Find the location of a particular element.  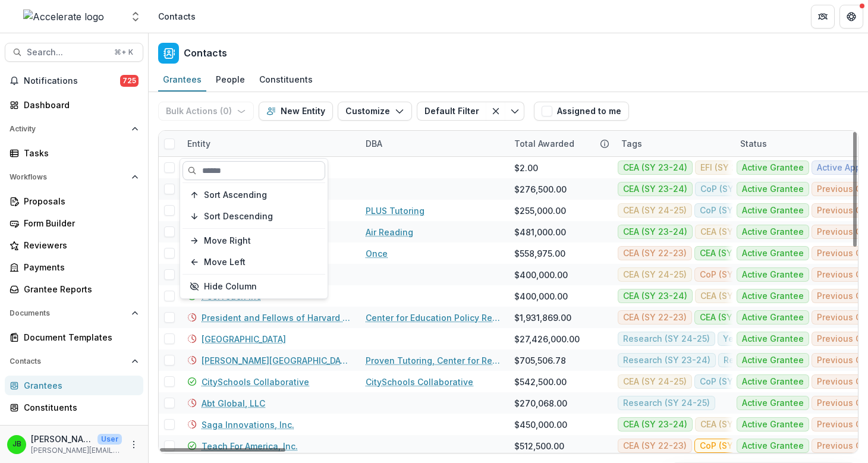

p: User is located at coordinates (109, 440).